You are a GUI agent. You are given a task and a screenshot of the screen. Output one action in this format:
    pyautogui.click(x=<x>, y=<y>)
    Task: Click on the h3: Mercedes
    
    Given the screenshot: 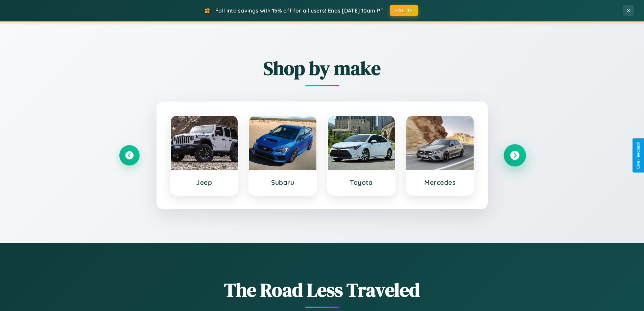 What is the action you would take?
    pyautogui.click(x=439, y=183)
    